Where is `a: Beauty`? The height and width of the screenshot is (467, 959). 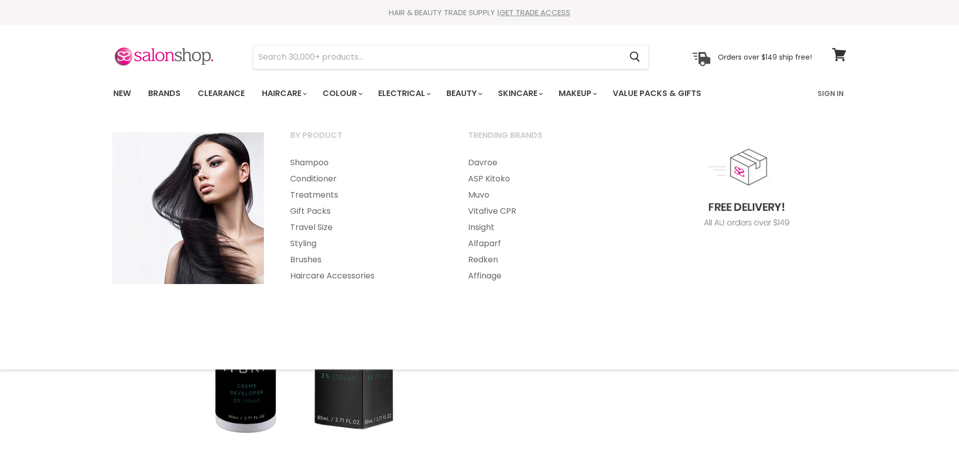
a: Beauty is located at coordinates (464, 94).